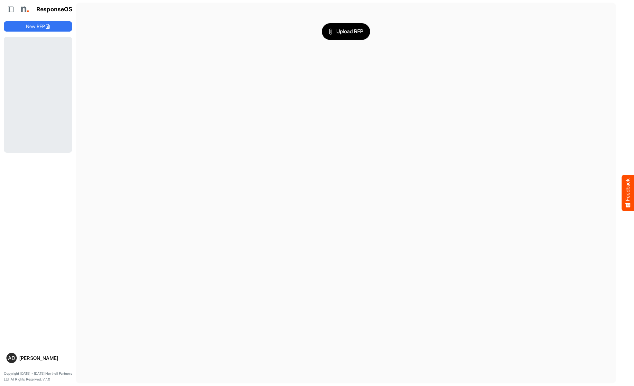  Describe the element at coordinates (38, 94) in the screenshot. I see `div: Loading...` at that location.